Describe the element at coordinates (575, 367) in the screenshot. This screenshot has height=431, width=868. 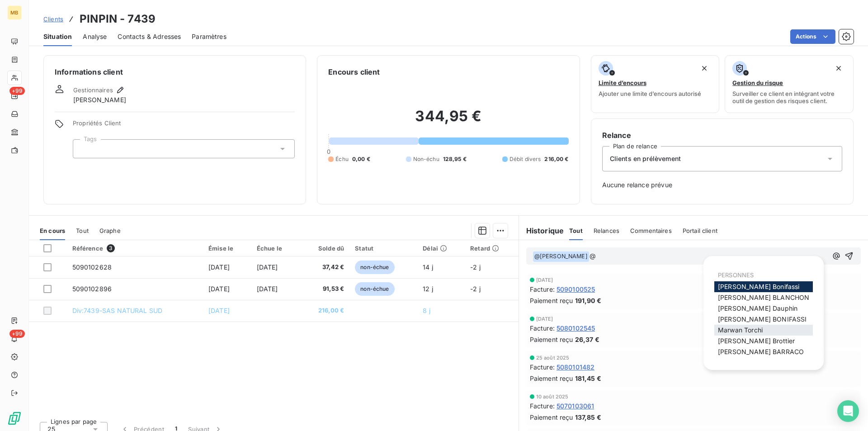
I see `span: 5080101482` at that location.